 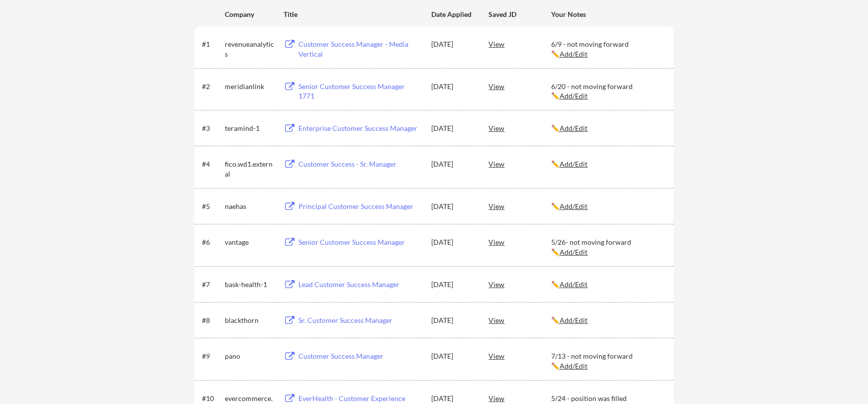 I want to click on div: bask-health-1, so click(x=250, y=284).